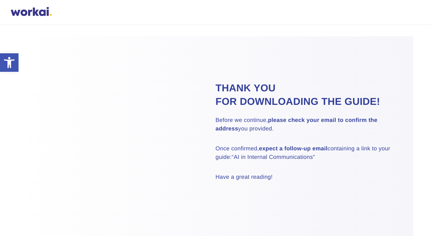  I want to click on em: “AI in Internal Communications”, so click(274, 157).